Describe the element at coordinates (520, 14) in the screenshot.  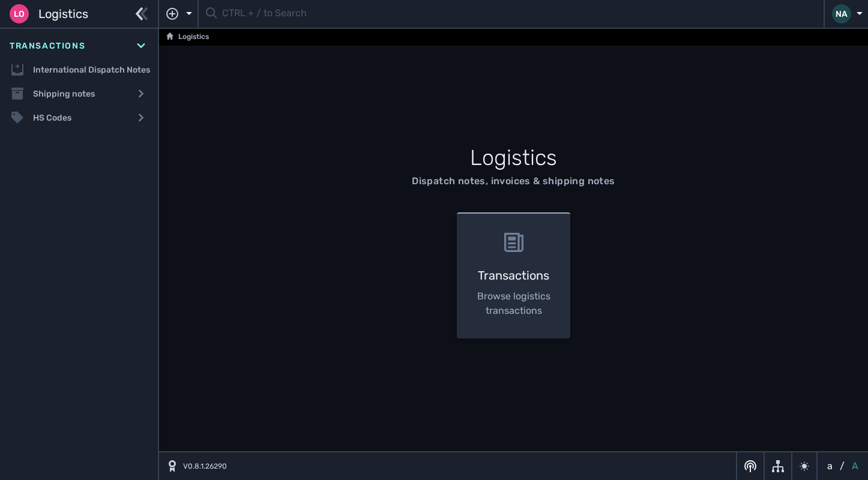
I see `input: CTRL + / to Search` at that location.